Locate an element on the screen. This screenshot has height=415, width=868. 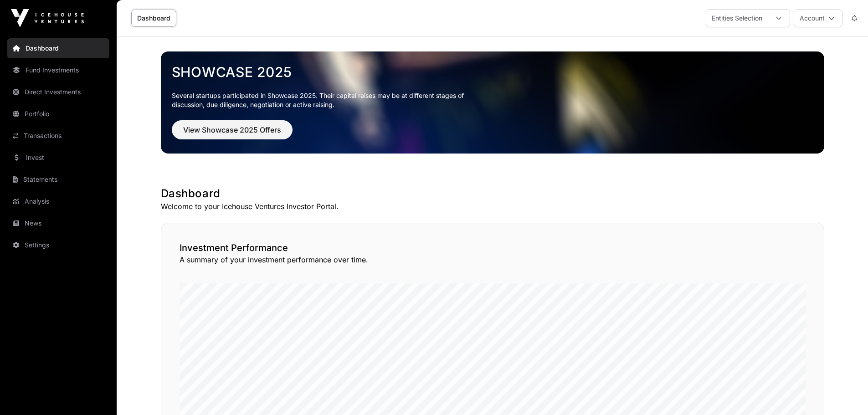
a: News is located at coordinates (59, 223).